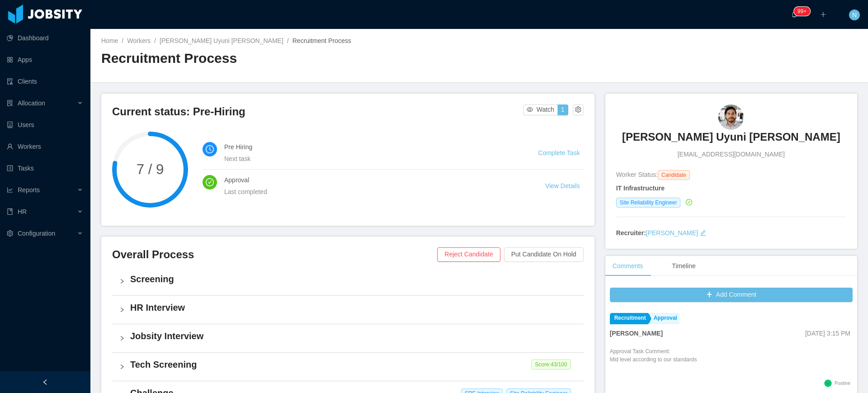 The width and height of the screenshot is (868, 393). Describe the element at coordinates (795, 14) in the screenshot. I see `i: icon: bell` at that location.